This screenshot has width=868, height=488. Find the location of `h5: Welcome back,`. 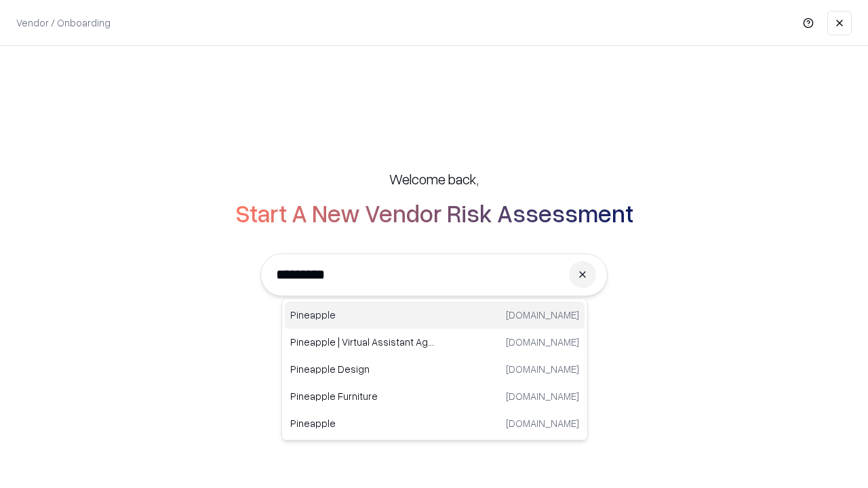

h5: Welcome back, is located at coordinates (434, 179).